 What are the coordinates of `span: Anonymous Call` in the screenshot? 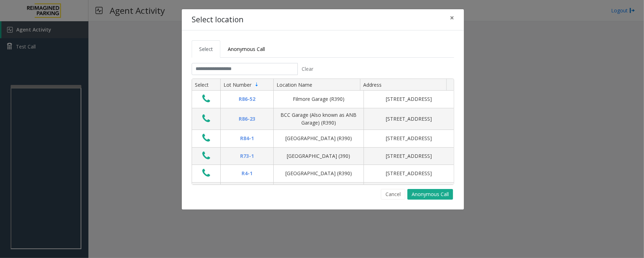 It's located at (246, 49).